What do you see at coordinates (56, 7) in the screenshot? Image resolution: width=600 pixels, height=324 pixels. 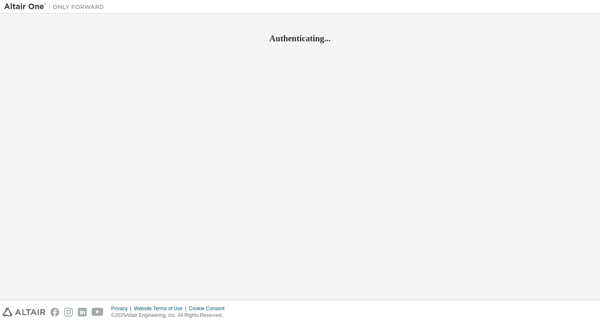 I see `img: Altair One` at bounding box center [56, 7].